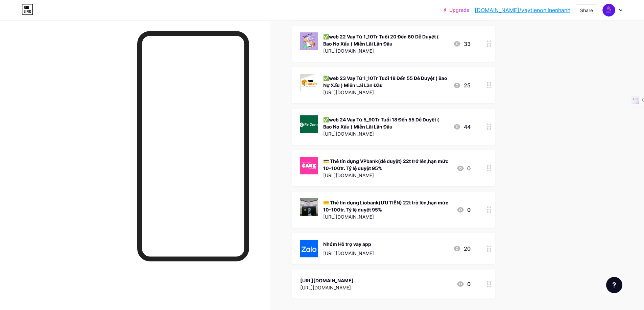 This screenshot has width=644, height=310. What do you see at coordinates (457, 10) in the screenshot?
I see `a: Upgrade` at bounding box center [457, 10].